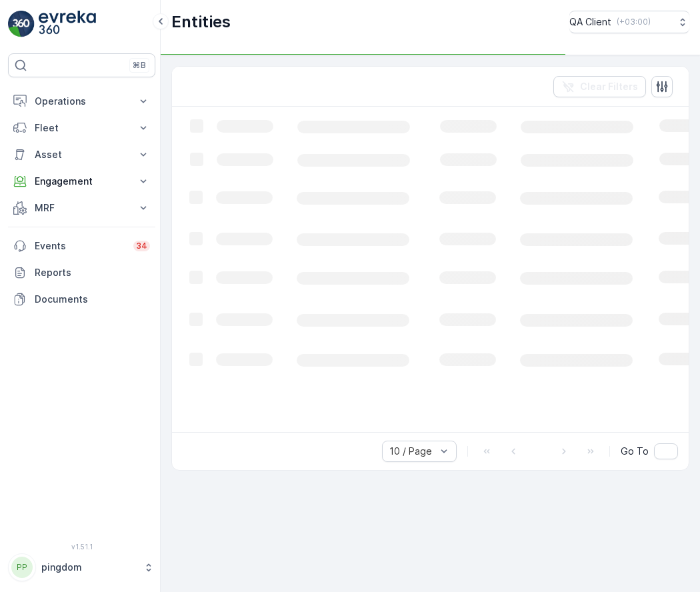 Image resolution: width=700 pixels, height=592 pixels. I want to click on a: Events34, so click(82, 246).